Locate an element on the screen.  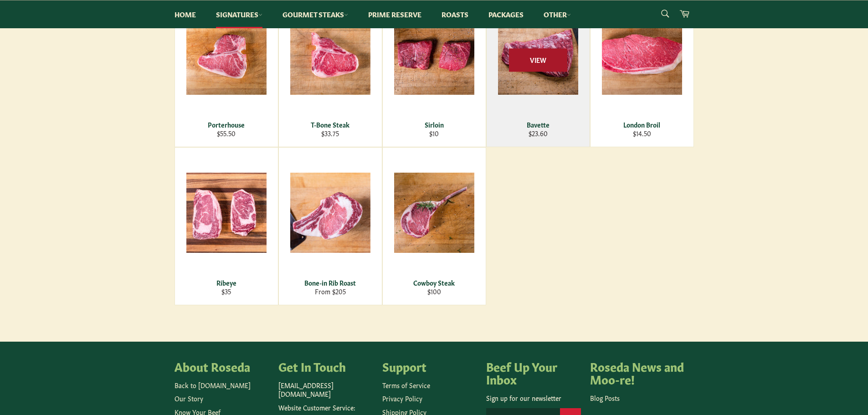
img: London Broil is located at coordinates (642, 55).